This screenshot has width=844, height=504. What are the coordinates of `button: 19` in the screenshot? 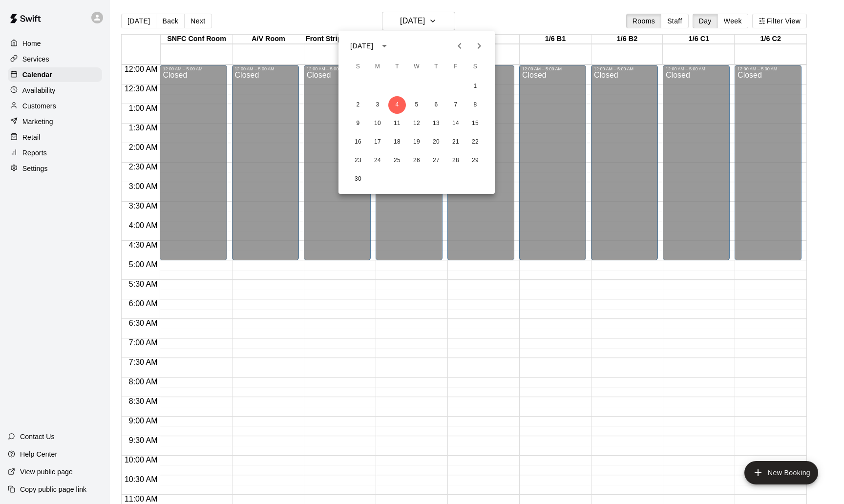 It's located at (417, 142).